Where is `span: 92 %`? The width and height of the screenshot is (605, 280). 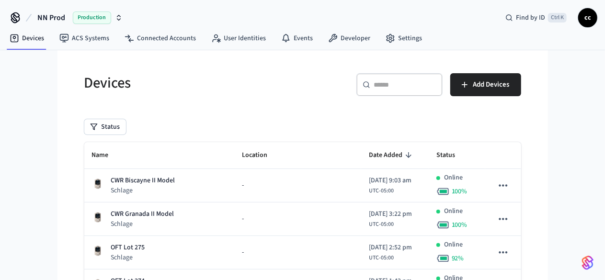
span: 92 % is located at coordinates (458, 259).